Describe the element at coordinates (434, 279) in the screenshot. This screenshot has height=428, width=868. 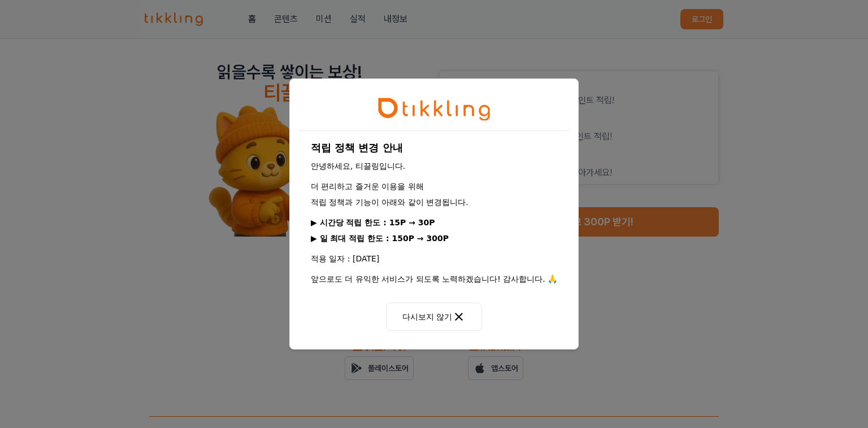
I see `p: 앞으로도 더 유익한 서비스가 되도록 노력하겠습니다! 감사합니다. 🙏` at that location.